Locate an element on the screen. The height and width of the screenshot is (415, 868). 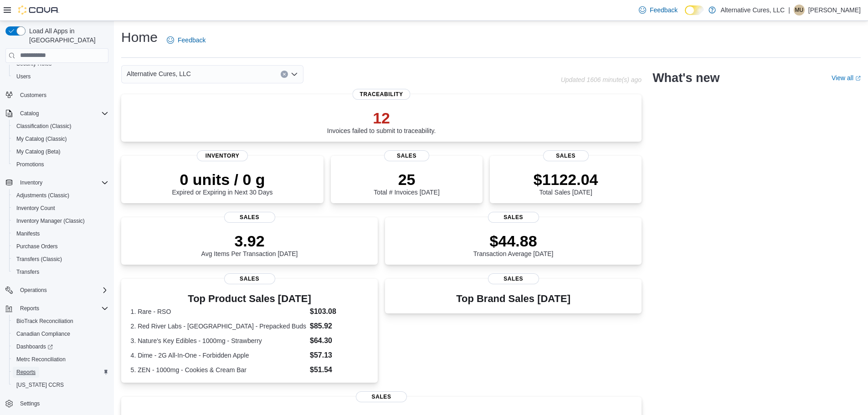
span: Purchase Orders is located at coordinates (37, 246).